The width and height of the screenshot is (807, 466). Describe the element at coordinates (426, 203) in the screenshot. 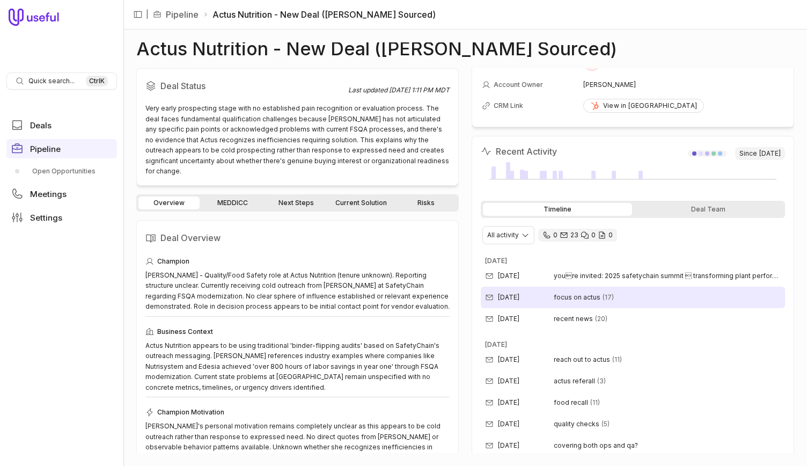

I see `a: Risks` at that location.